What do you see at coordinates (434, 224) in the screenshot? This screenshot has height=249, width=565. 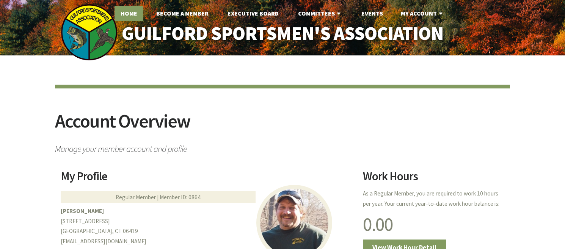 I see `h1: 0.00` at bounding box center [434, 224].